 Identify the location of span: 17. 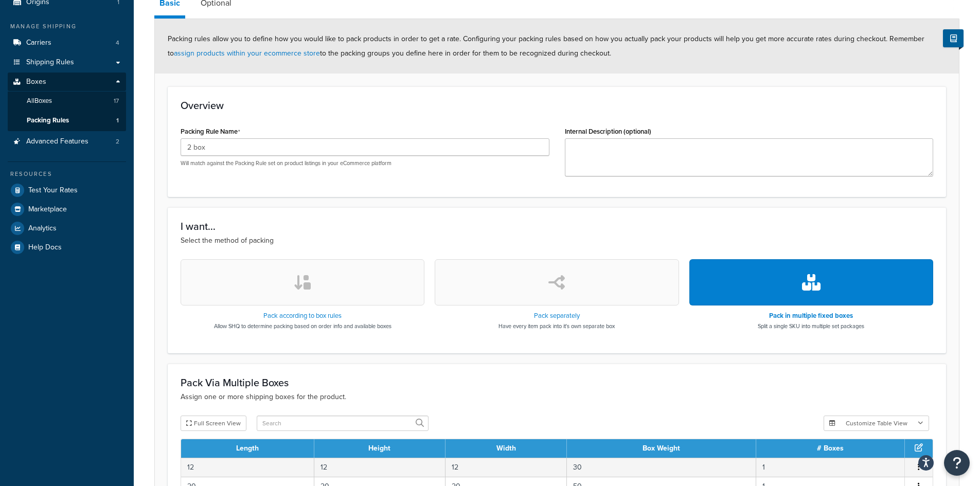
(116, 101).